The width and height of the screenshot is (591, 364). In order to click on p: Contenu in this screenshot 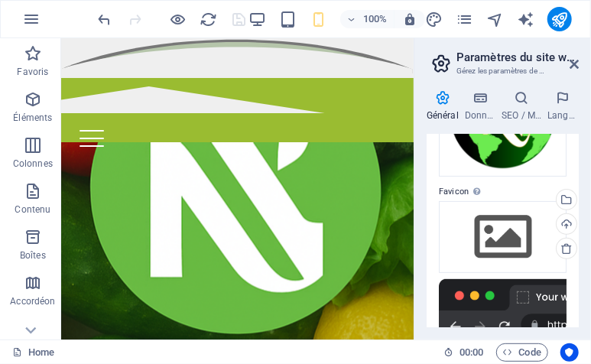, I will do `click(32, 209)`.